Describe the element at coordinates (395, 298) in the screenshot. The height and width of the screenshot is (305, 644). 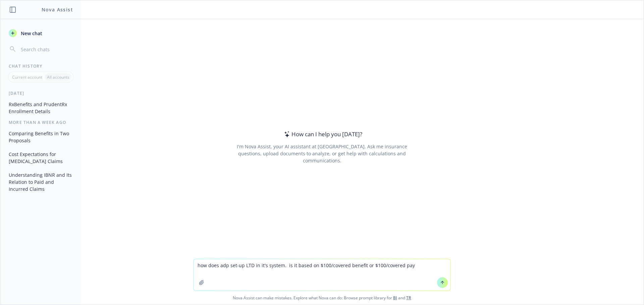
I see `a: BI` at that location.